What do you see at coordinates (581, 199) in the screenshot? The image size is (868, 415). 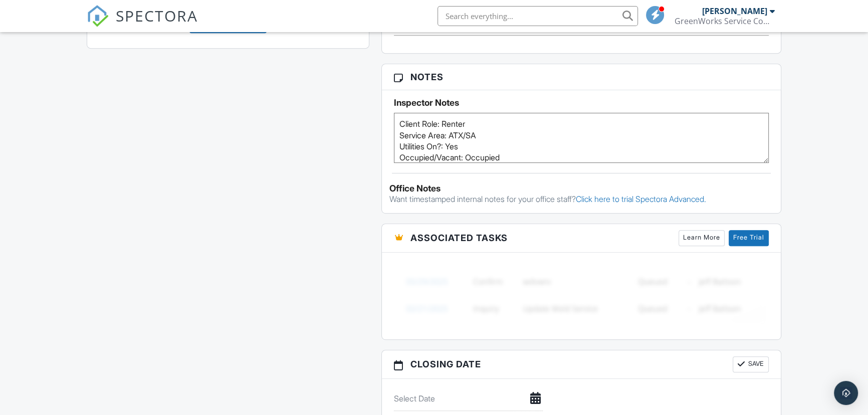 I see `p: Want timestamped internal notes for your office staff?` at bounding box center [581, 199].